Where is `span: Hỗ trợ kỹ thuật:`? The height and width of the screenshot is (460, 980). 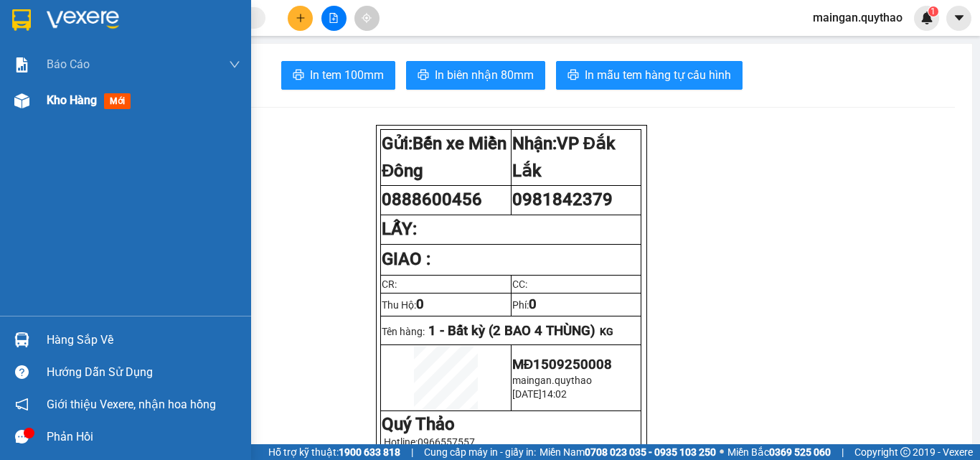 span: Hỗ trợ kỹ thuật: is located at coordinates (335, 452).